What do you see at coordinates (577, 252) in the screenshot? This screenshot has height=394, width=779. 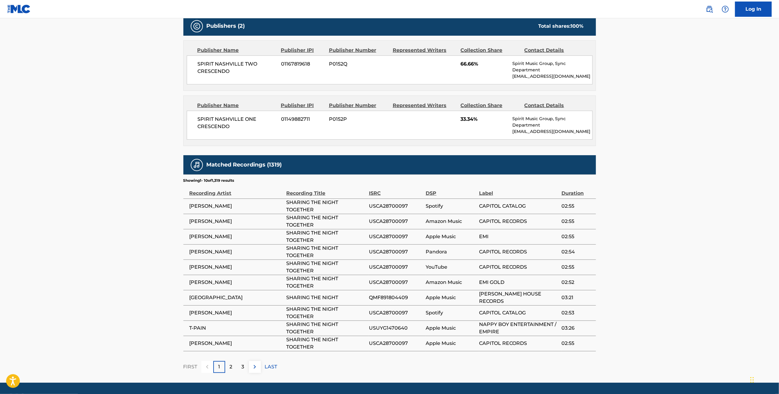 I see `span: 02:54` at bounding box center [577, 252].